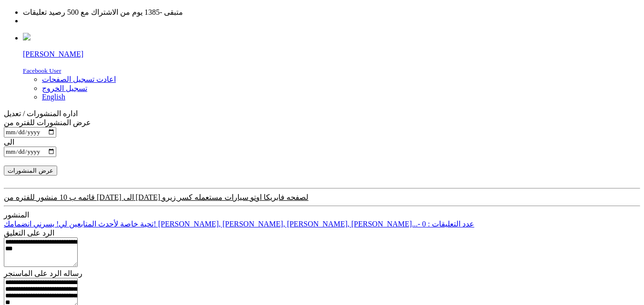 The image size is (644, 305). What do you see at coordinates (53, 96) in the screenshot?
I see `a: English` at bounding box center [53, 96].